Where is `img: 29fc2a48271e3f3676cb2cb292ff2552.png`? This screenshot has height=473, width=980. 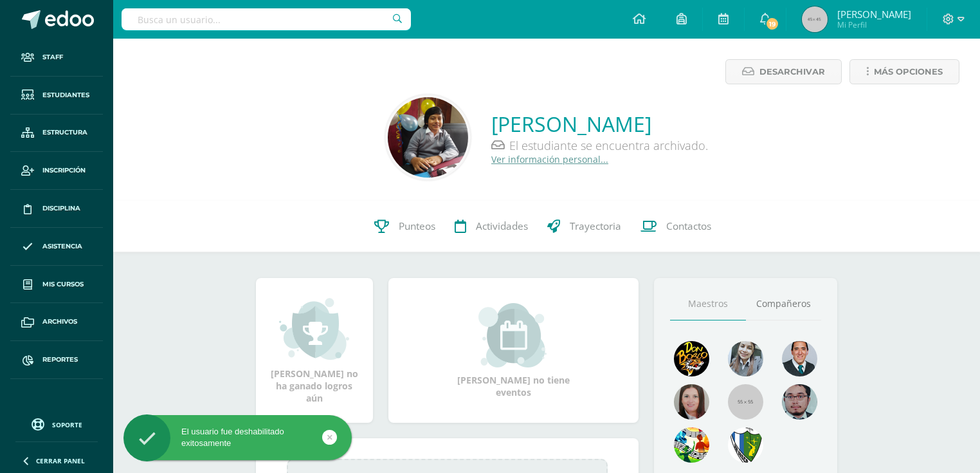
img: 29fc2a48271e3f3676cb2cb292ff2552.png is located at coordinates (692, 358).